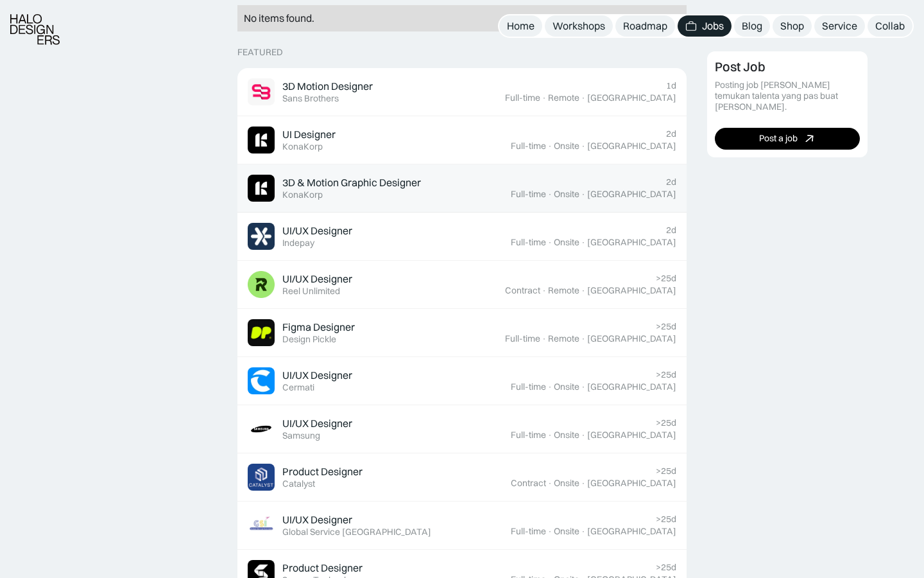 This screenshot has height=578, width=924. What do you see at coordinates (309, 339) in the screenshot?
I see `div: Design Pickle` at bounding box center [309, 339].